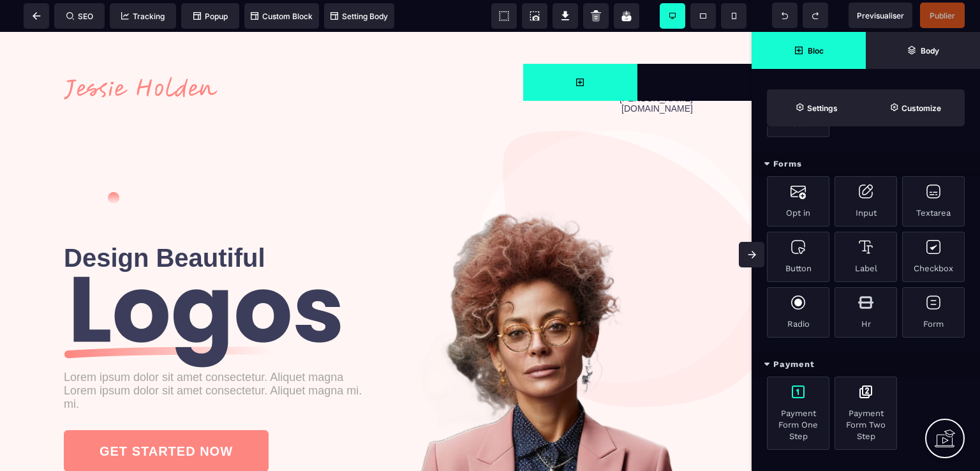  Describe the element at coordinates (881, 16) in the screenshot. I see `span: Previsualiser` at that location.